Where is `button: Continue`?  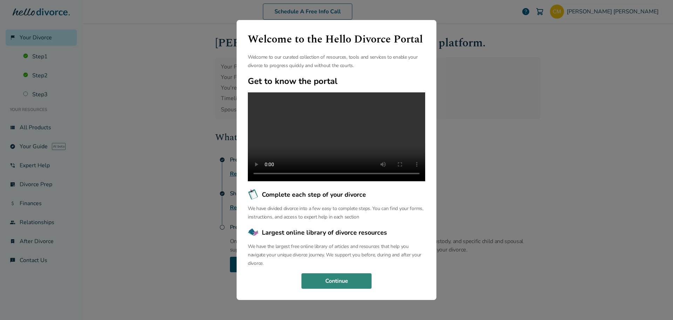
button: Continue is located at coordinates (337, 281).